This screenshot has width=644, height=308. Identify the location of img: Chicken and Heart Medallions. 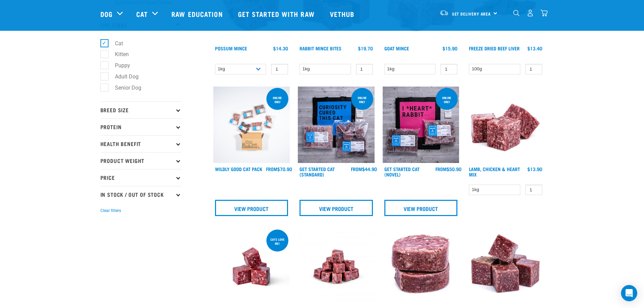
(421, 266).